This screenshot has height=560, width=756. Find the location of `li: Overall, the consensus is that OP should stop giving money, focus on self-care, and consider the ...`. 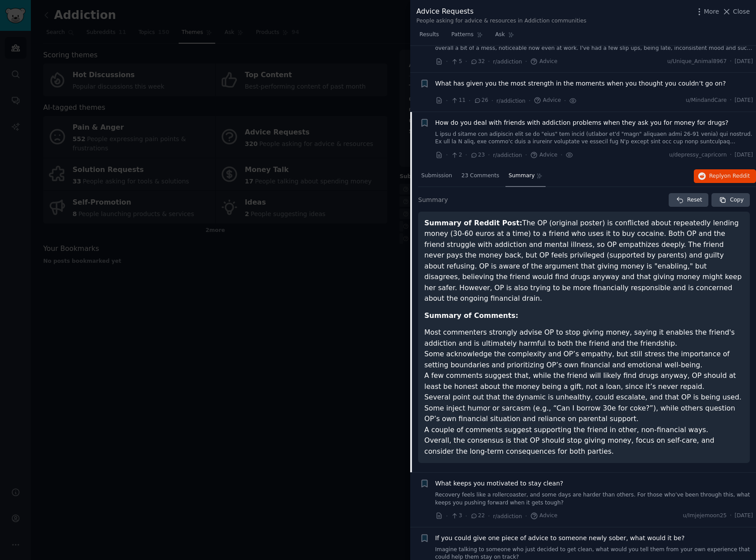

li: Overall, the consensus is that OP should stop giving money, focus on self-care, and consider the ... is located at coordinates (584, 446).